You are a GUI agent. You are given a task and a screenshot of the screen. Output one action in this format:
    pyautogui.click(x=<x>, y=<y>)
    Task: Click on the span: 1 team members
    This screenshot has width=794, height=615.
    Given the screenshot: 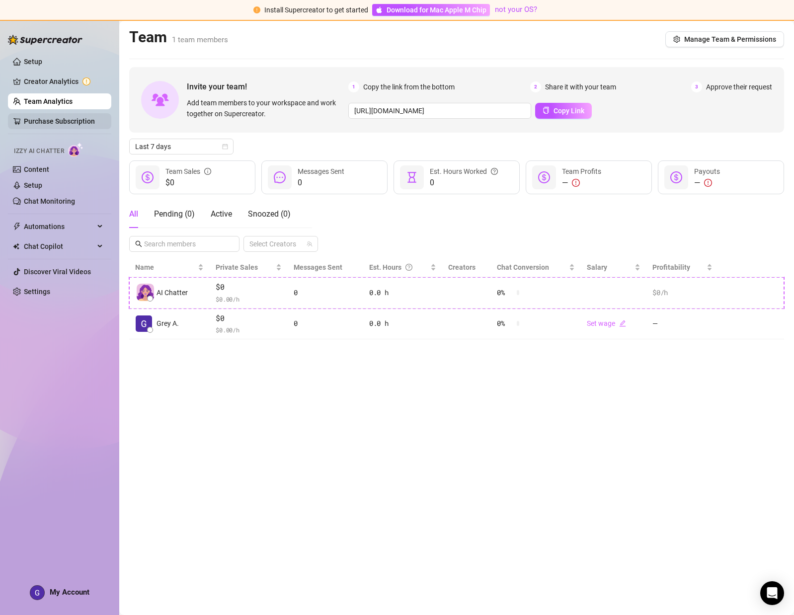 What is the action you would take?
    pyautogui.click(x=200, y=40)
    